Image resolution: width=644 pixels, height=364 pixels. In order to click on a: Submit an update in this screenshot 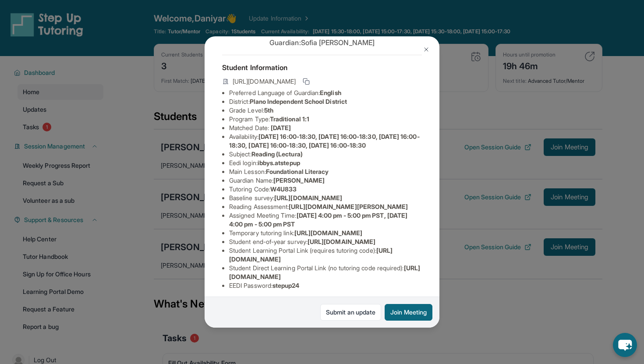, I will do `click(351, 312)`.